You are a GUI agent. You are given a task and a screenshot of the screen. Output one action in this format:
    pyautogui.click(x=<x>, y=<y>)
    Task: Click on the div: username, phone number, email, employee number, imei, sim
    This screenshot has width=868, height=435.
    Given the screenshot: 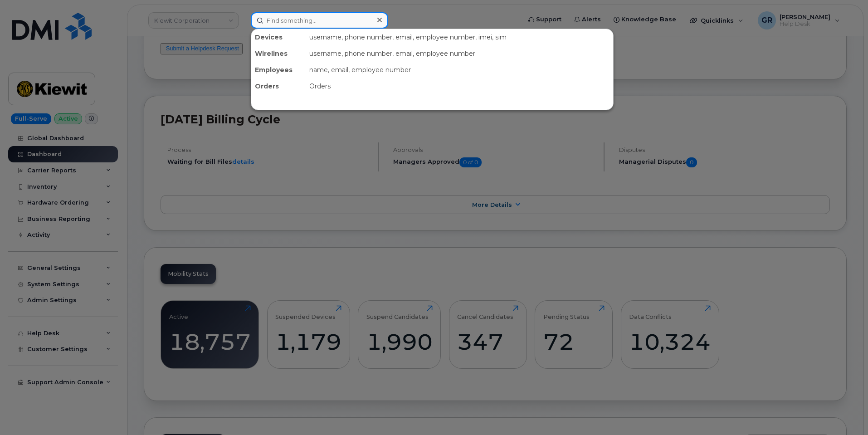 What is the action you would take?
    pyautogui.click(x=459, y=37)
    